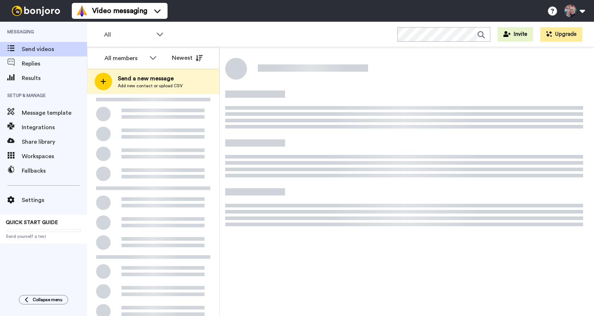 The width and height of the screenshot is (594, 316). What do you see at coordinates (561, 34) in the screenshot?
I see `button: Upgrade` at bounding box center [561, 34].